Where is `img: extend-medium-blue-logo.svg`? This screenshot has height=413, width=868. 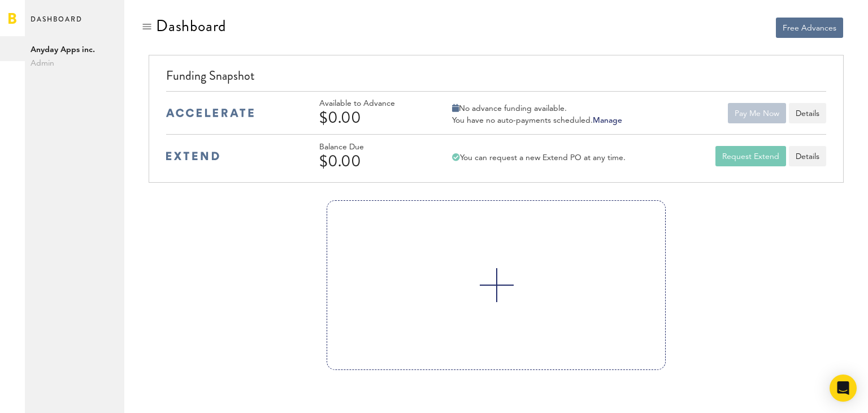
img: extend-medium-blue-logo.svg is located at coordinates (193, 156).